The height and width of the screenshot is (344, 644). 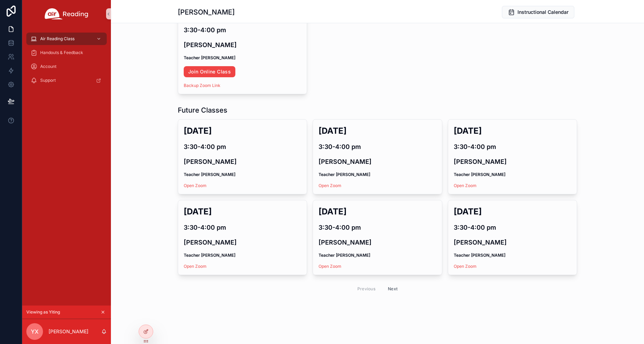 What do you see at coordinates (57, 39) in the screenshot?
I see `span: Air Reading Class` at bounding box center [57, 39].